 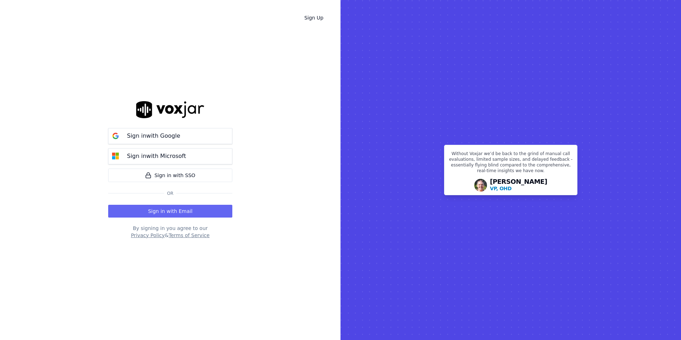 I want to click on button: Sign inwith Google, so click(x=170, y=136).